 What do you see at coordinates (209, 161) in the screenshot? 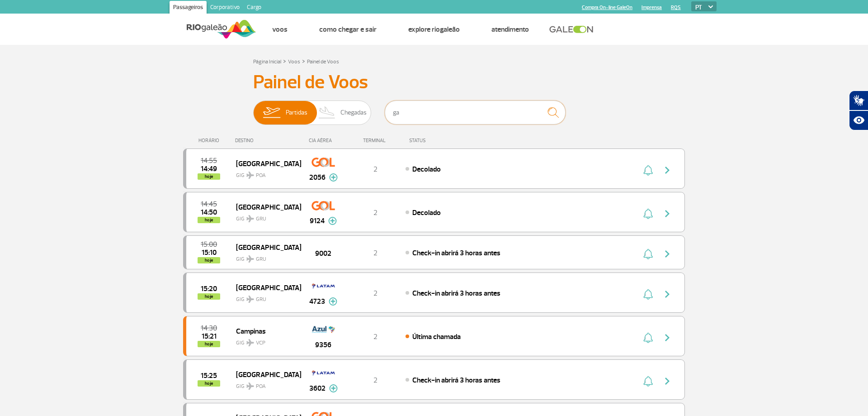
I see `span: 2025-09-30 14:55:00` at bounding box center [209, 161].